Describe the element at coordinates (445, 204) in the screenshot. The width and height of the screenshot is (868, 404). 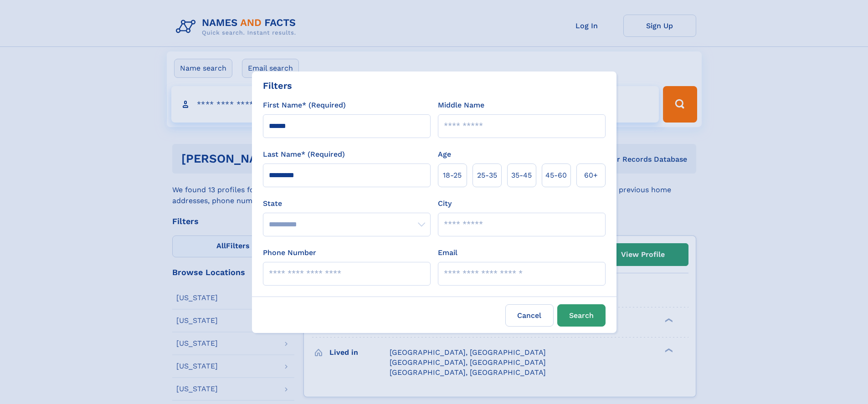
I see `label: City` at that location.